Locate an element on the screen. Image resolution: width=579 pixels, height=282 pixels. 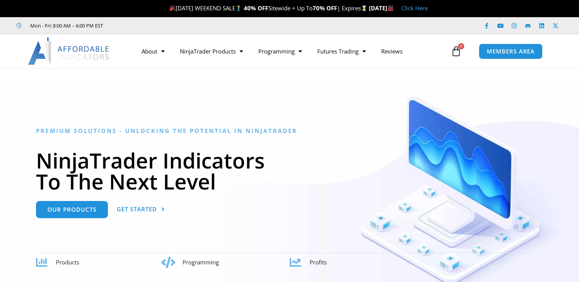
span: Products is located at coordinates (67, 262).